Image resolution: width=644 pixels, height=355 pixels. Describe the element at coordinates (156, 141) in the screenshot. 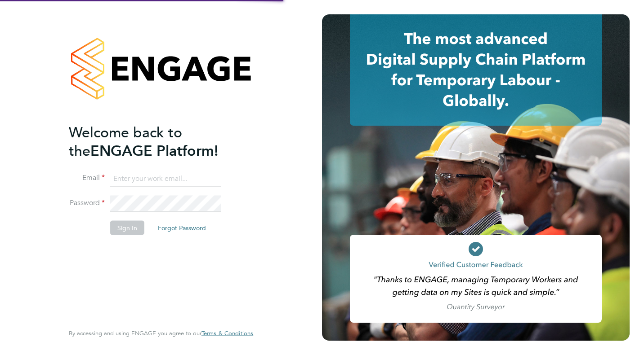

I see `h2: ENGAGE Platform!` at that location.